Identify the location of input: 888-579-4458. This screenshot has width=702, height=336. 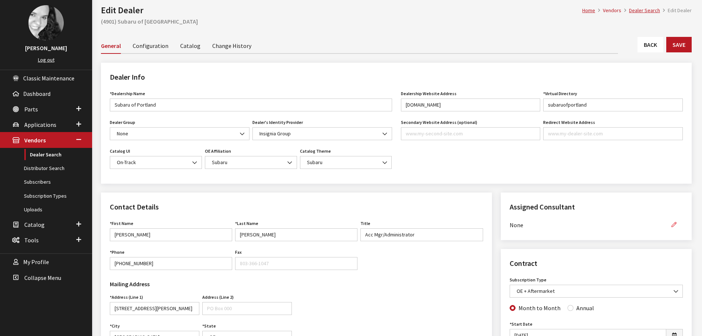
(171, 263).